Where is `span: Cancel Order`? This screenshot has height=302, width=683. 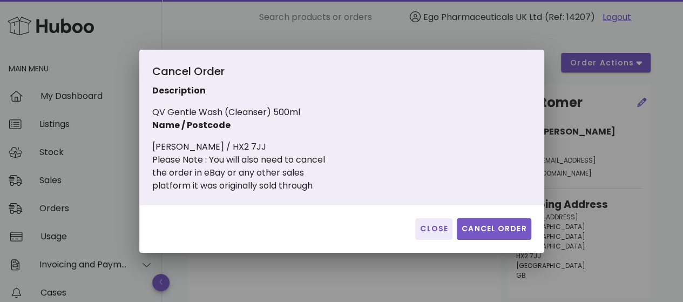 span: Cancel Order is located at coordinates (494, 229).